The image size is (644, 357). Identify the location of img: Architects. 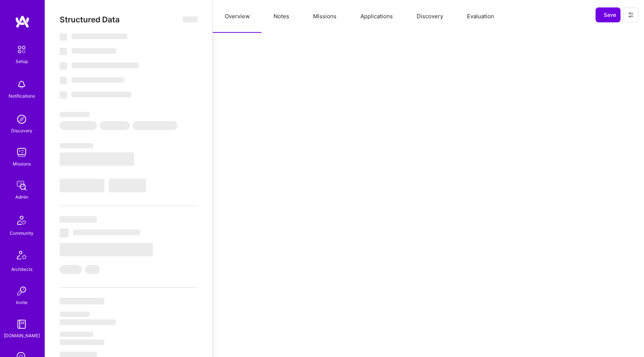
(22, 257).